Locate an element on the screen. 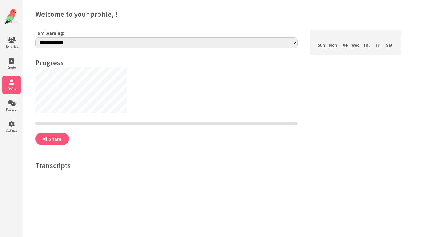 The image size is (439, 237). th: Wed is located at coordinates (355, 45).